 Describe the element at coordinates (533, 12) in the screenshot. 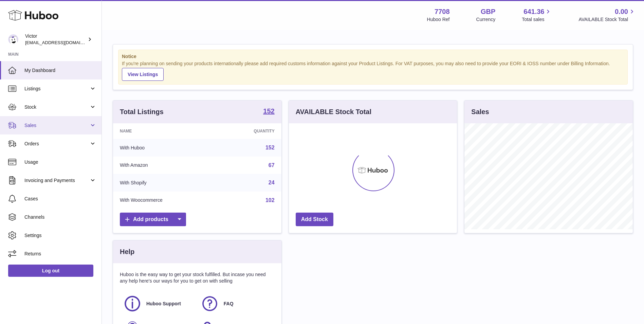

I see `span: 641.36` at that location.